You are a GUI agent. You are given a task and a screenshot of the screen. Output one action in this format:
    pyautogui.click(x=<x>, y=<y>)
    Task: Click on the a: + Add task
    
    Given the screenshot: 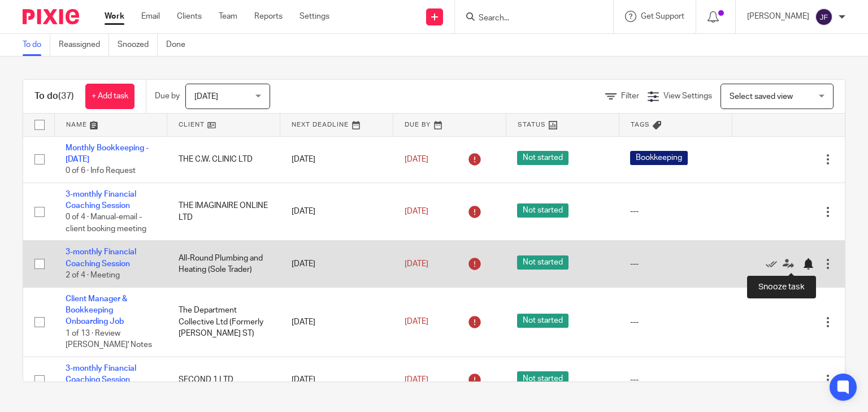 What is the action you would take?
    pyautogui.click(x=110, y=96)
    